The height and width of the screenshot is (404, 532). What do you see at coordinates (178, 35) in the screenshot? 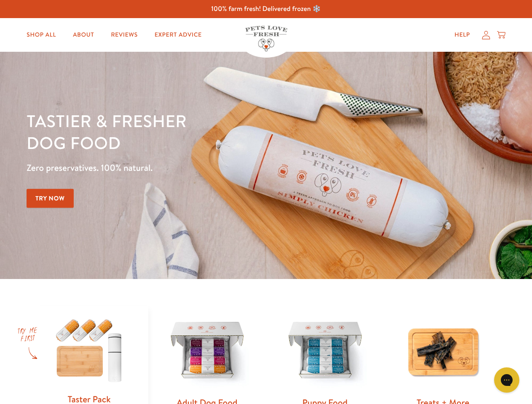
I see `a: Expert Advice` at bounding box center [178, 35].